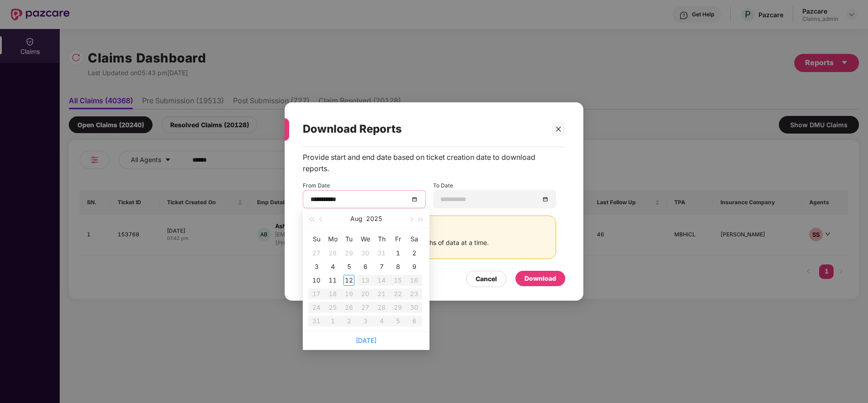 Image resolution: width=868 pixels, height=403 pixels. Describe the element at coordinates (349, 280) in the screenshot. I see `td: 2025-08-12` at that location.